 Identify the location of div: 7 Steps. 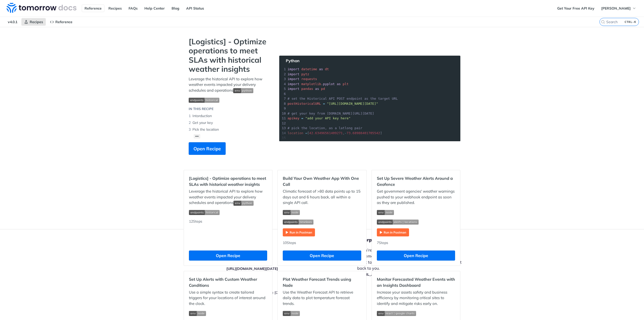
(416, 243).